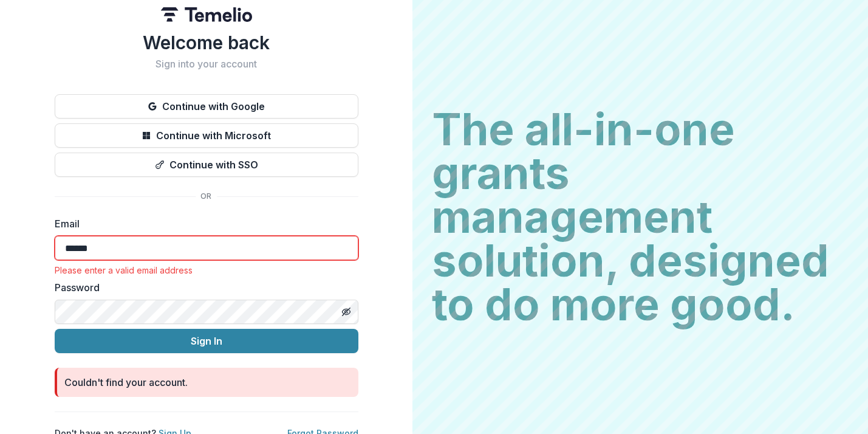  Describe the element at coordinates (346, 312) in the screenshot. I see `button: Toggle password visibility` at that location.